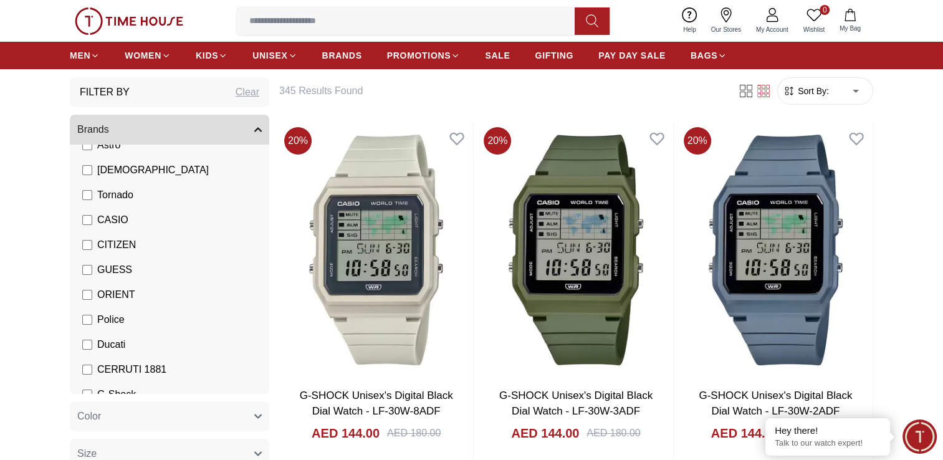 The width and height of the screenshot is (943, 460). Describe the element at coordinates (85, 55) in the screenshot. I see `a: MEN` at that location.